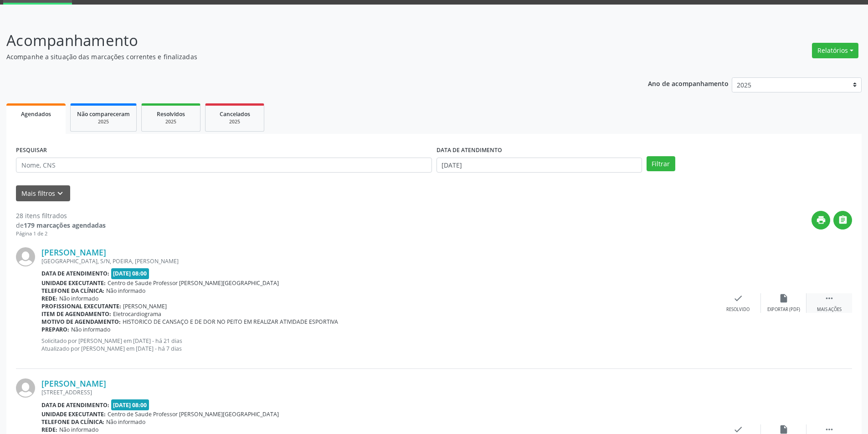  What do you see at coordinates (61, 225) in the screenshot?
I see `div: de` at bounding box center [61, 225].